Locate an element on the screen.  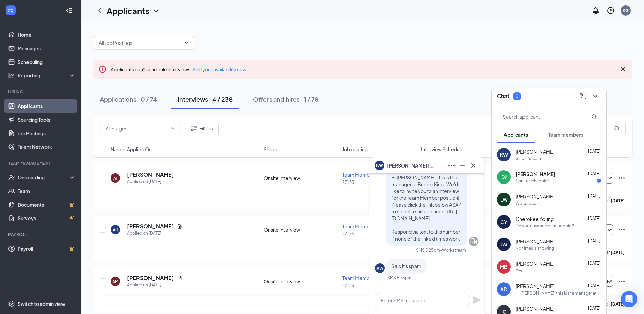
div: AD is located at coordinates (504, 290).